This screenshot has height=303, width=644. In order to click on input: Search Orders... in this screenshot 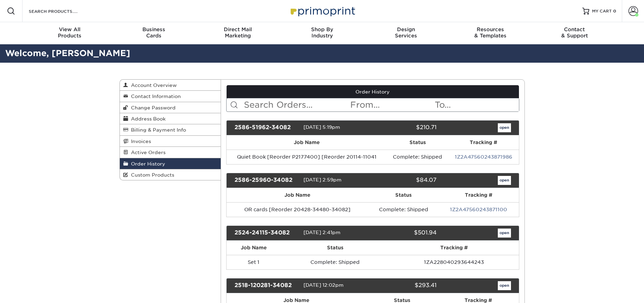, I will do `click(296, 105)`.